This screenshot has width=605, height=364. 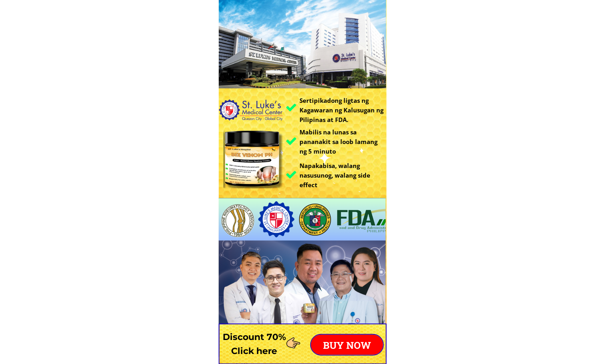 I want to click on font: Sertipikadong ligtas ng Kagawaran ng Kalusugan ng Pilipinas at FDA., so click(x=341, y=110).